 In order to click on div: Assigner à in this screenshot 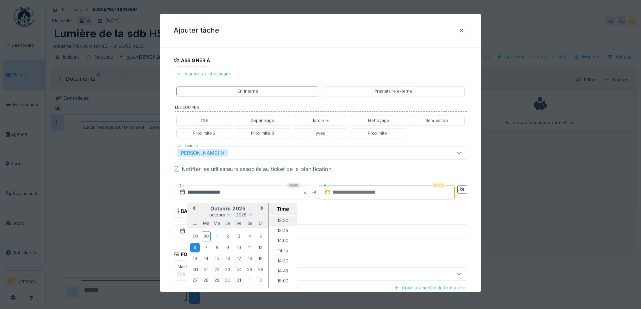, I will do `click(192, 61)`.